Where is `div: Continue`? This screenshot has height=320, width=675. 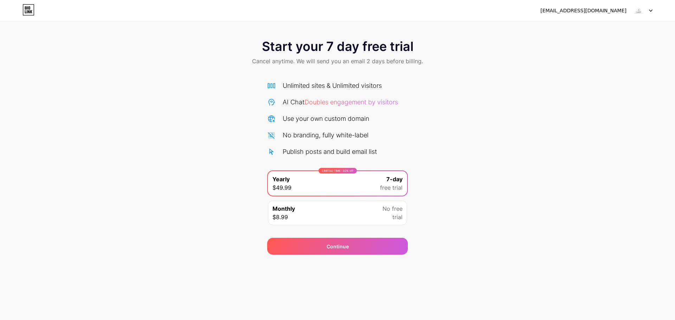
div: Continue is located at coordinates (337, 246).